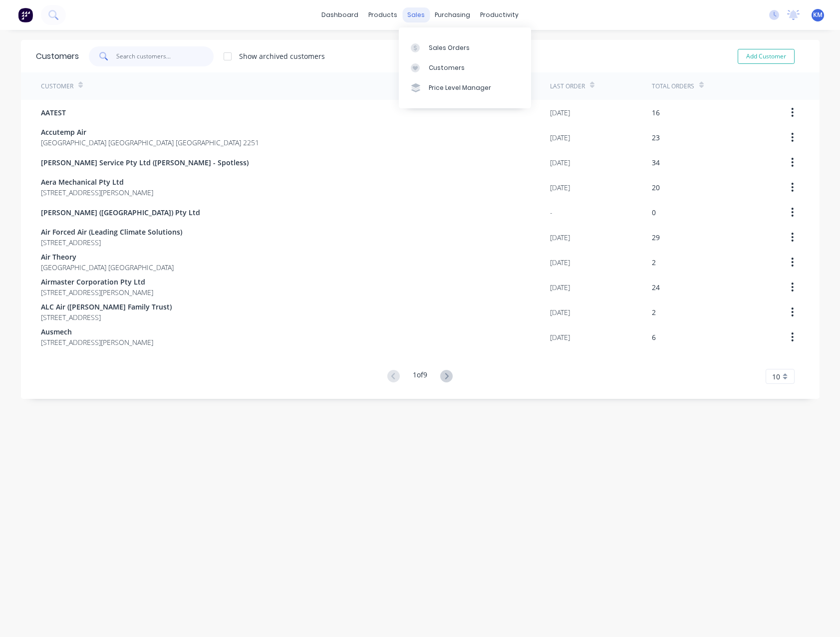  Describe the element at coordinates (499, 15) in the screenshot. I see `div: productivity` at that location.